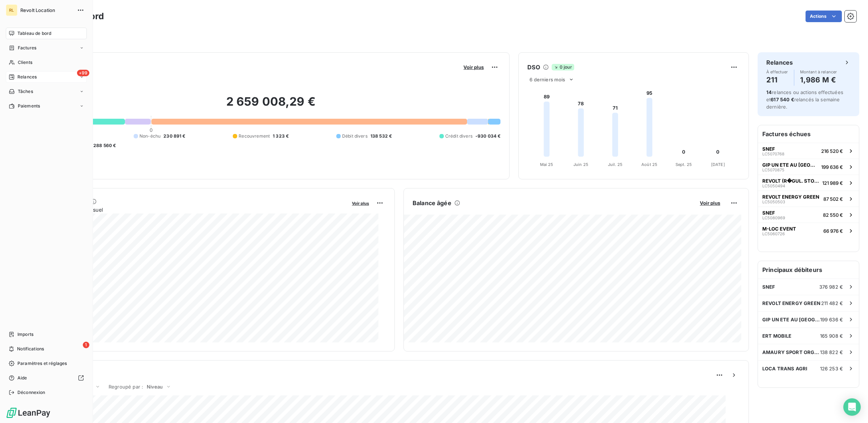 Image resolution: width=868 pixels, height=423 pixels. What do you see at coordinates (533, 68) in the screenshot?
I see `h6: DSO` at bounding box center [533, 68].